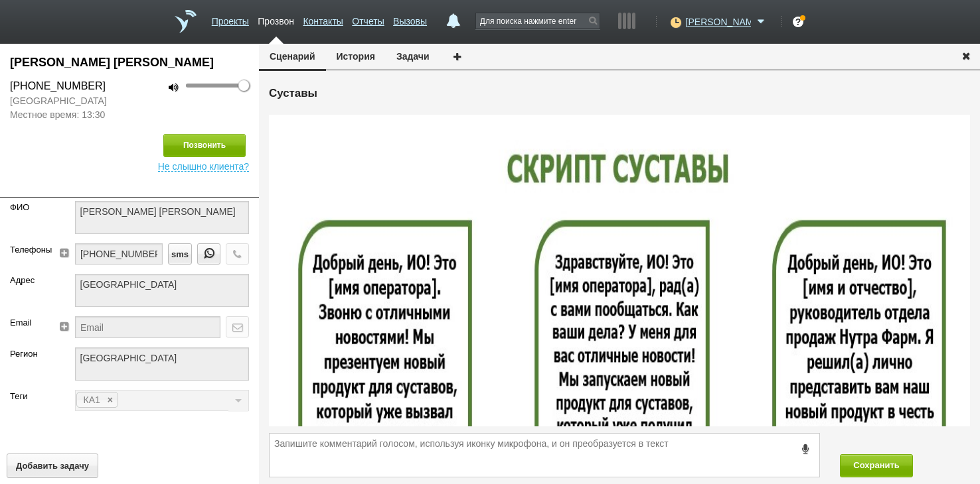  I want to click on button: Добавить задачу, so click(52, 466).